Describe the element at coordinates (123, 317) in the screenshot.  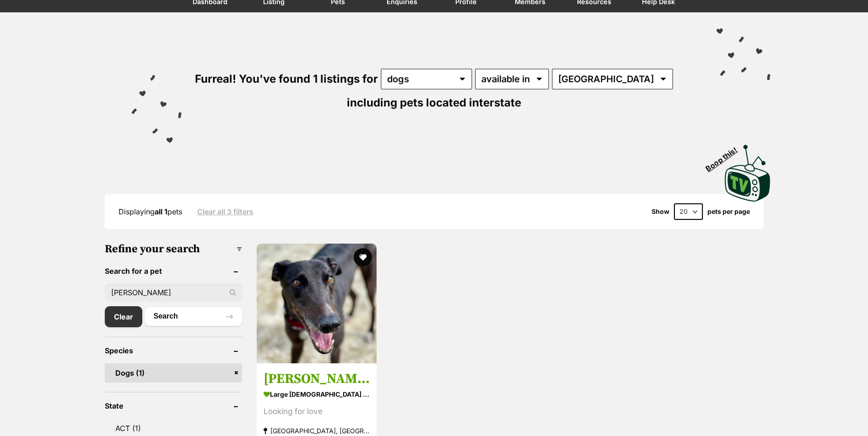
I see `a: Clear` at that location.